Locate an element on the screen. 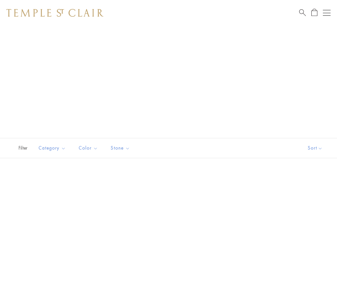  button: Open navigation is located at coordinates (327, 13).